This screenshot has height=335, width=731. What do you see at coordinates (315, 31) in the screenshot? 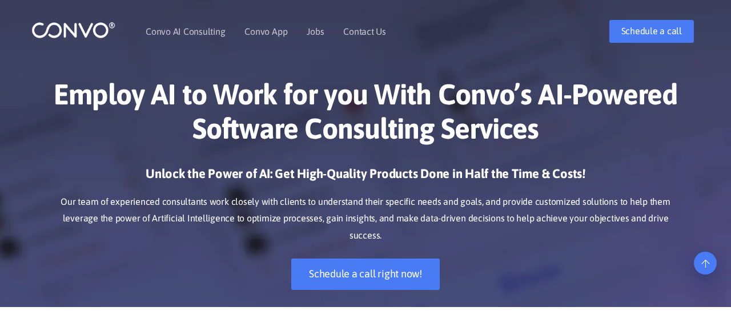
I see `a: Jobs` at bounding box center [315, 31].